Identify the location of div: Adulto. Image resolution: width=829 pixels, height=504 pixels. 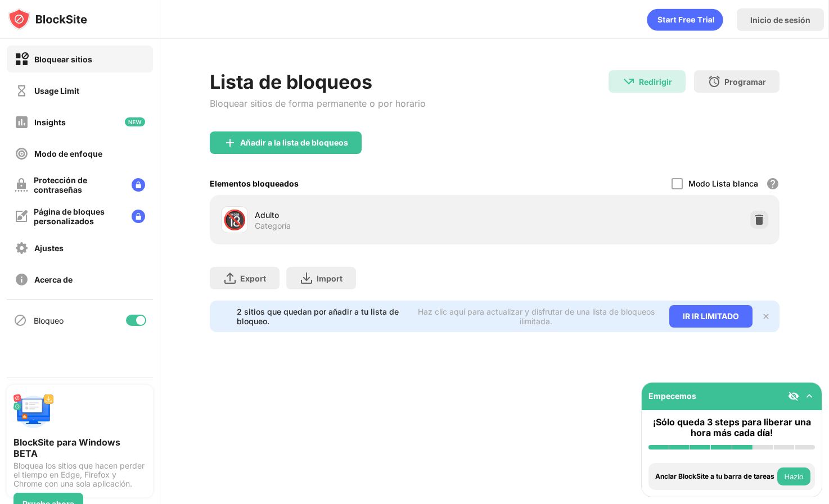
(375, 215).